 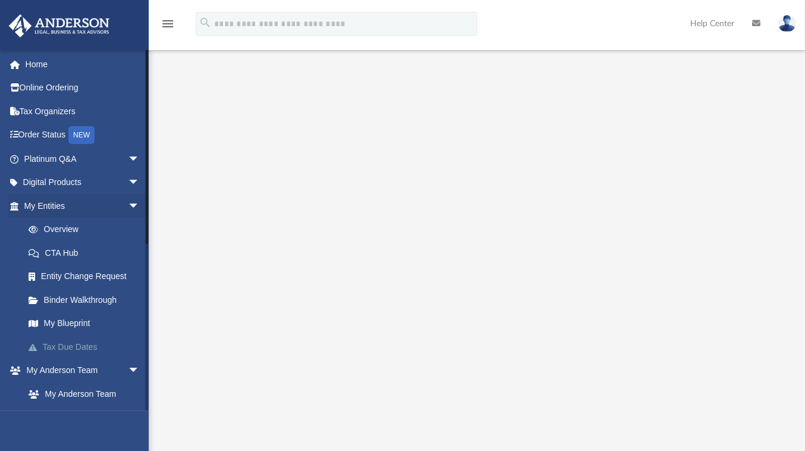 What do you see at coordinates (168, 27) in the screenshot?
I see `a: menu` at bounding box center [168, 27].